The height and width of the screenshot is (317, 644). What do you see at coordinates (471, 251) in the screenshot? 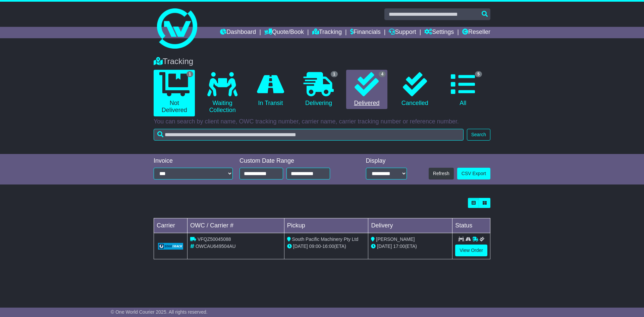
I see `a: View Order` at bounding box center [471, 251].